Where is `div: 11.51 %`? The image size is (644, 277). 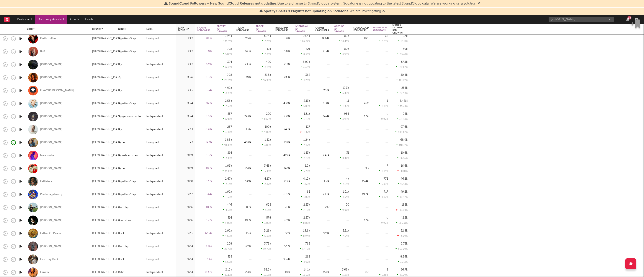
div: 11.51 % is located at coordinates (227, 41).